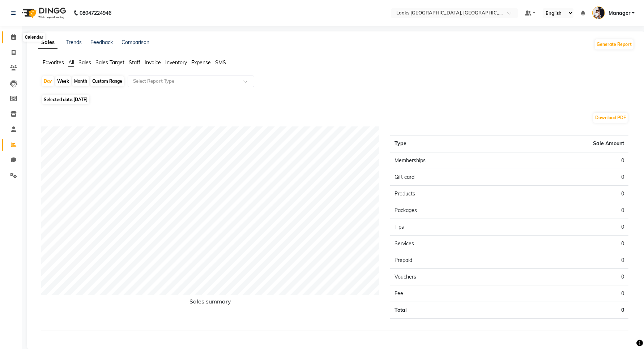 Image resolution: width=644 pixels, height=349 pixels. Describe the element at coordinates (610, 118) in the screenshot. I see `button: Download PDF` at that location.